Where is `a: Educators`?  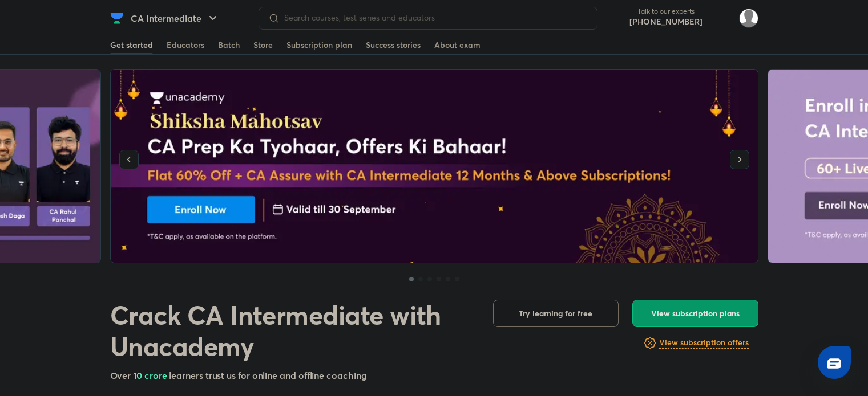
a: Educators is located at coordinates (185, 45).